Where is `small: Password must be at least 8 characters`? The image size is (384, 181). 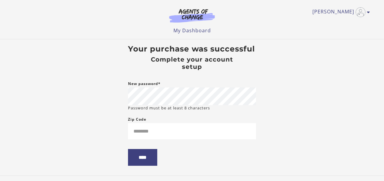 small: Password must be at least 8 characters is located at coordinates (169, 108).